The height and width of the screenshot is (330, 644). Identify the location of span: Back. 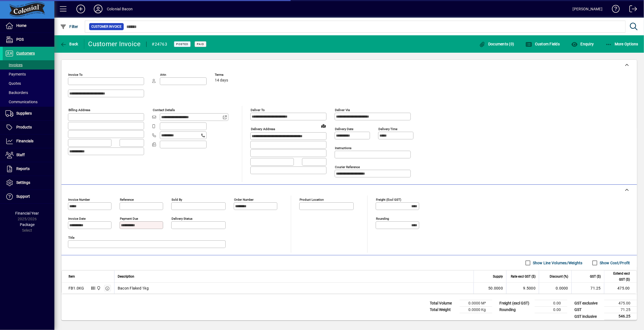
(69, 44).